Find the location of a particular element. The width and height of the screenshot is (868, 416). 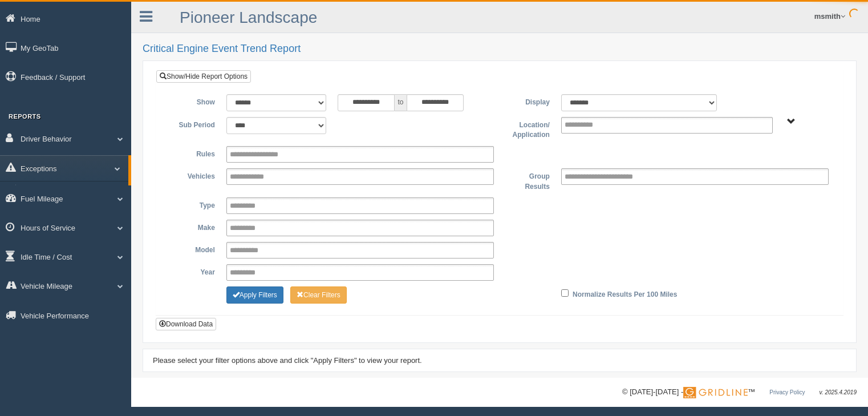

label: Type is located at coordinates (192, 204).